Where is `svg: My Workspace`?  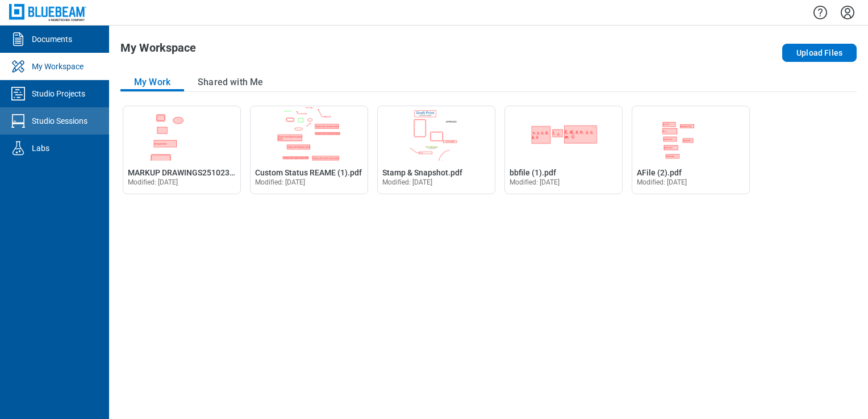 svg: My Workspace is located at coordinates (18, 66).